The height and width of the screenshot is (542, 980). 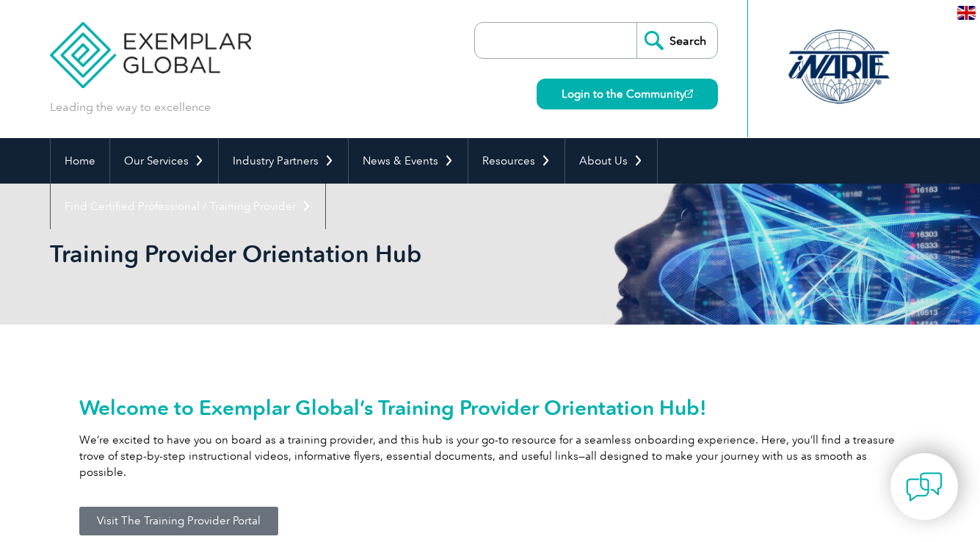 I want to click on a: Our Services, so click(x=164, y=160).